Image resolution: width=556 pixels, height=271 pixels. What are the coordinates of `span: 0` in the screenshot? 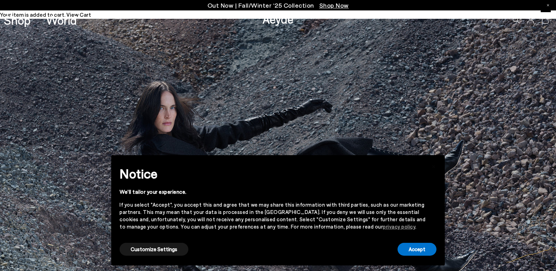 It's located at (550, 20).